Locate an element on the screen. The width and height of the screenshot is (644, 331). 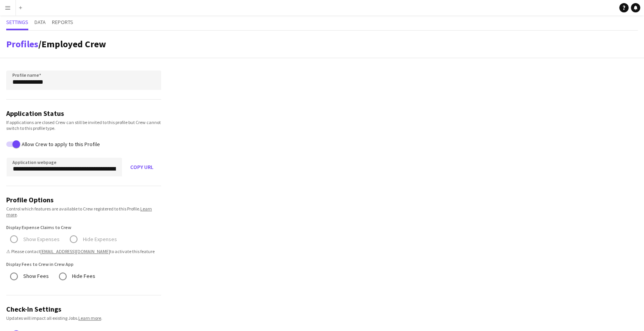
span: Data is located at coordinates (40, 22).